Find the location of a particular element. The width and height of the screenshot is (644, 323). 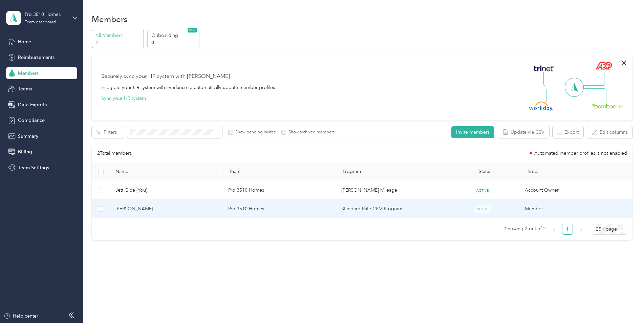

th: Name is located at coordinates (167, 172).